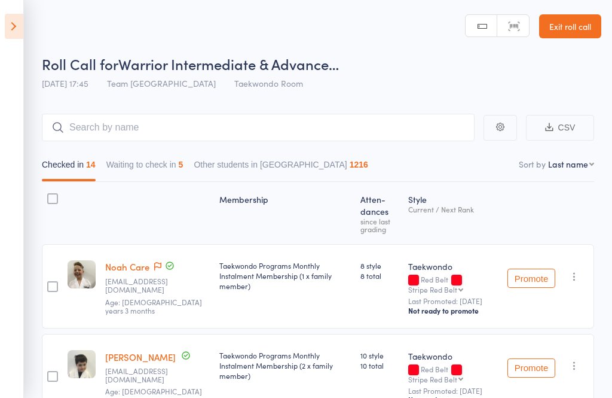 This screenshot has width=612, height=398. I want to click on div: 1216, so click(359, 164).